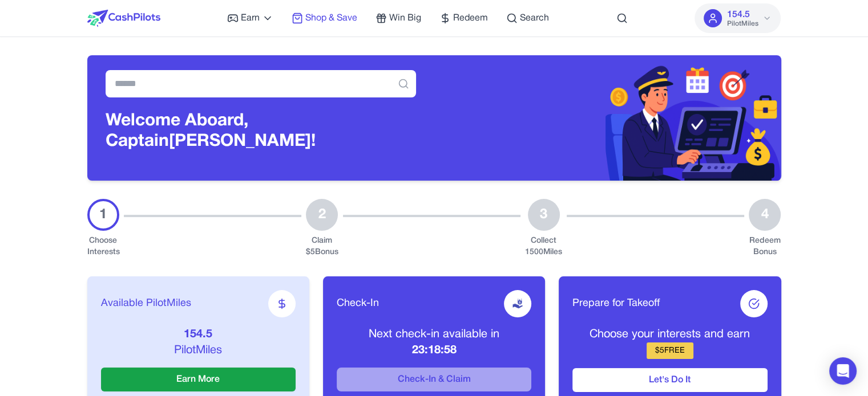 The width and height of the screenshot is (868, 396). What do you see at coordinates (123, 18) in the screenshot?
I see `a: CashPilots Logo` at bounding box center [123, 18].